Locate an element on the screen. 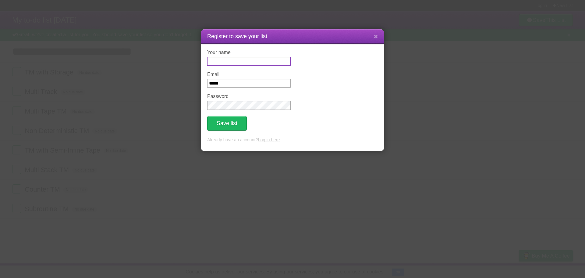 The image size is (585, 278). p: Already have an account? . is located at coordinates (292, 140).